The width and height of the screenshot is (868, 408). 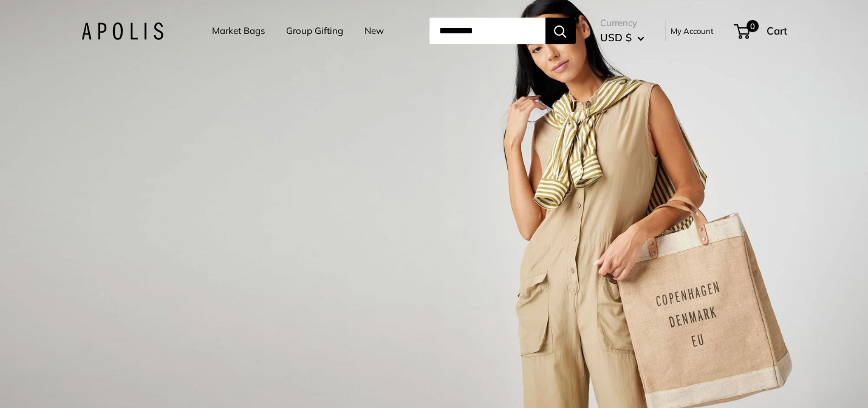 What do you see at coordinates (752, 26) in the screenshot?
I see `span: 0` at bounding box center [752, 26].